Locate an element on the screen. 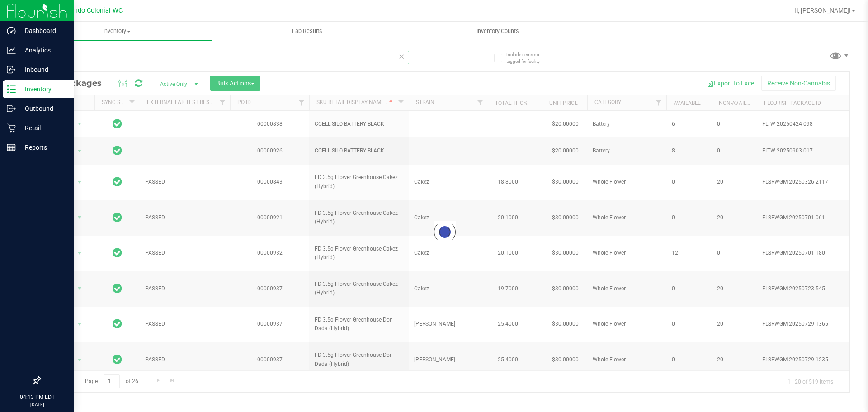  inline-svg: Dashboard is located at coordinates (11, 31).